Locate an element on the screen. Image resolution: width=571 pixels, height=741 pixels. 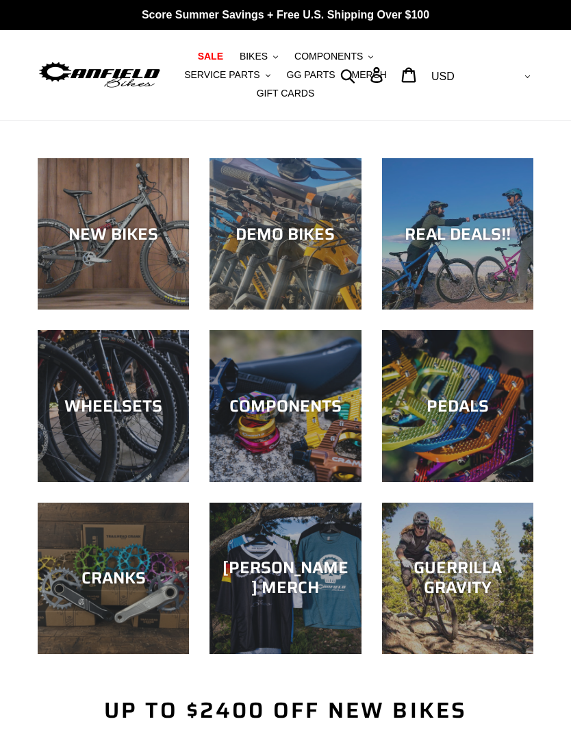
span: SERVICE PARTS is located at coordinates (222, 75).